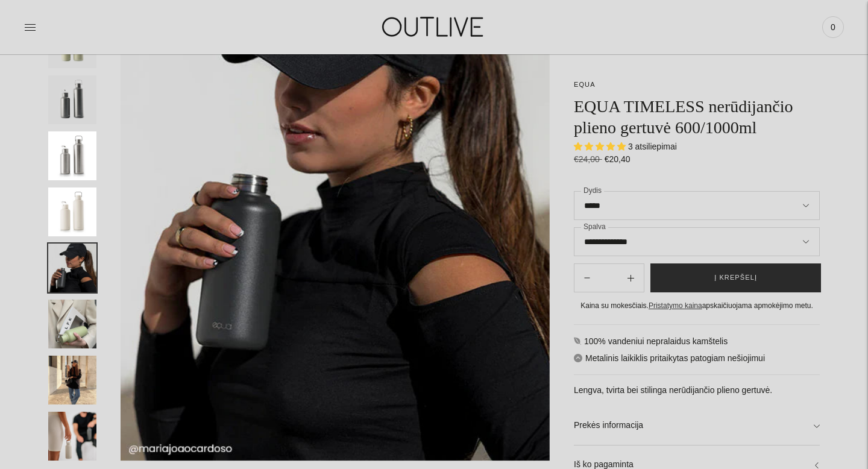  I want to click on span: Į krepšelį, so click(735, 277).